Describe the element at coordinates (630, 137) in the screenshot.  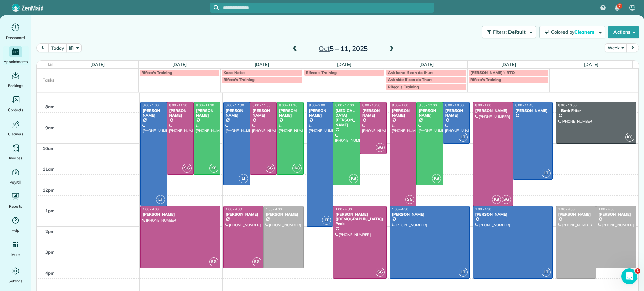
I see `span: KC` at that location.